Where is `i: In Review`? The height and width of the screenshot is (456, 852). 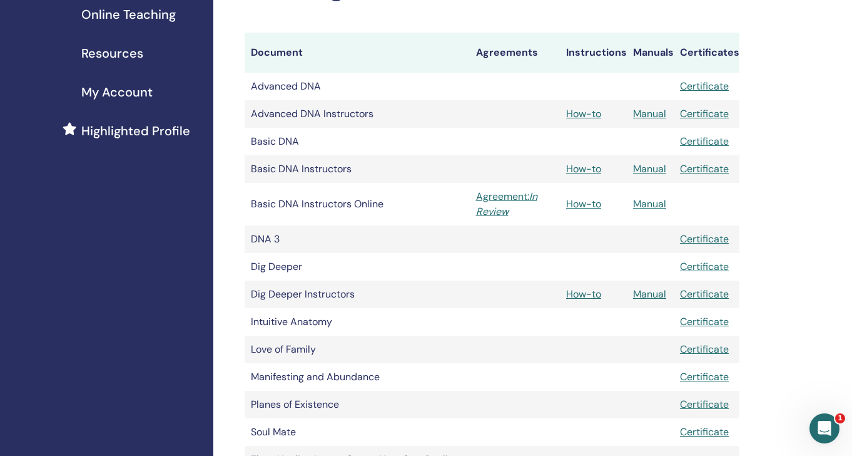
i: In Review is located at coordinates (507, 203).